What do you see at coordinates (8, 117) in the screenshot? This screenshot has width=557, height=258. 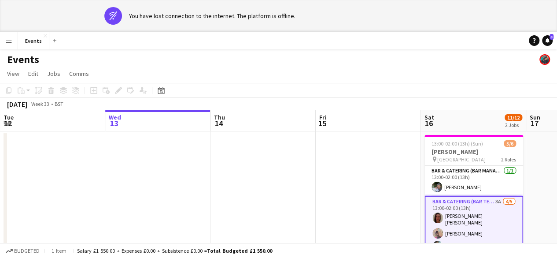 I see `span: Tue` at bounding box center [8, 117].